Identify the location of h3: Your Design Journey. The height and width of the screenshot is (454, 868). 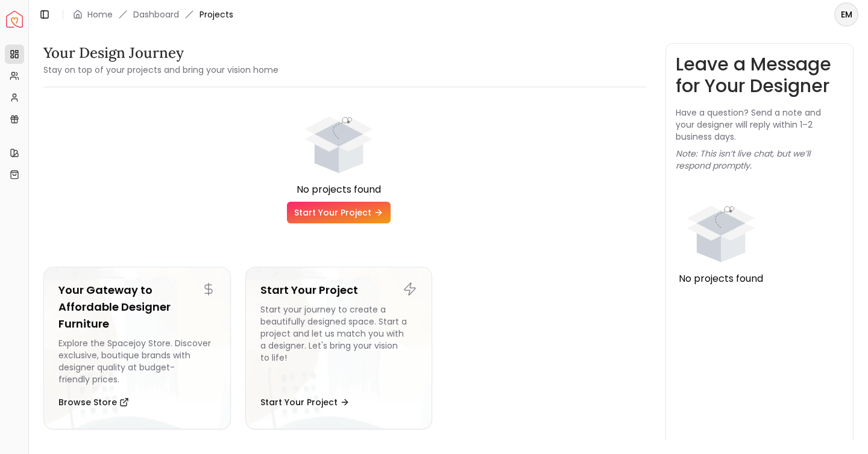
(161, 53).